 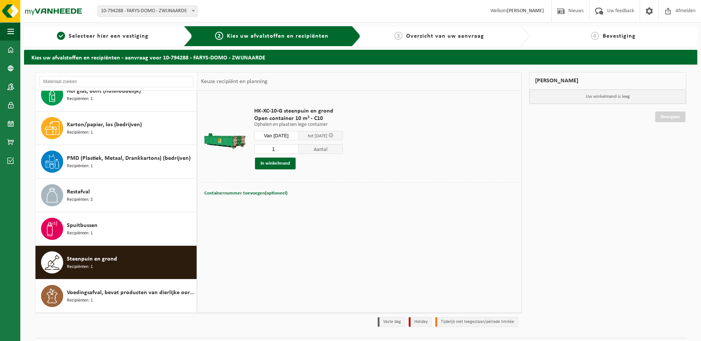 What do you see at coordinates (103, 36) in the screenshot?
I see `a: 1Selecteer hier een vestiging` at bounding box center [103, 36].